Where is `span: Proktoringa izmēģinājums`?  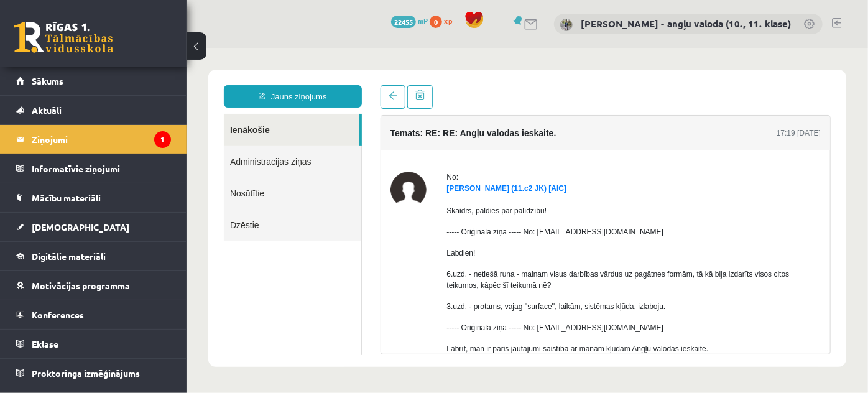 span: Proktoringa izmēģinājums is located at coordinates (86, 373).